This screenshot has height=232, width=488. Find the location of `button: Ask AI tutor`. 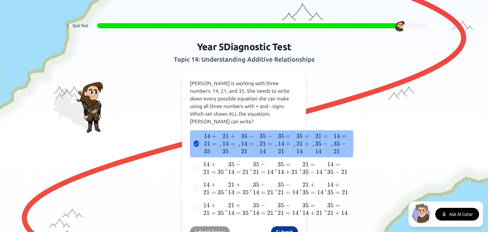

button: Ask AI tutor is located at coordinates (457, 214).